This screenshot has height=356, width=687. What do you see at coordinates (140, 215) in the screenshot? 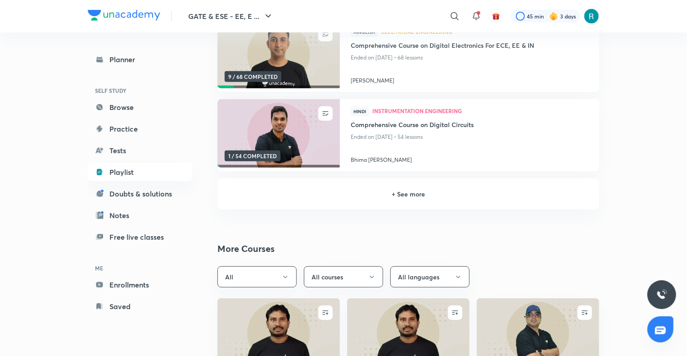
I see `a: Notes` at bounding box center [140, 215].